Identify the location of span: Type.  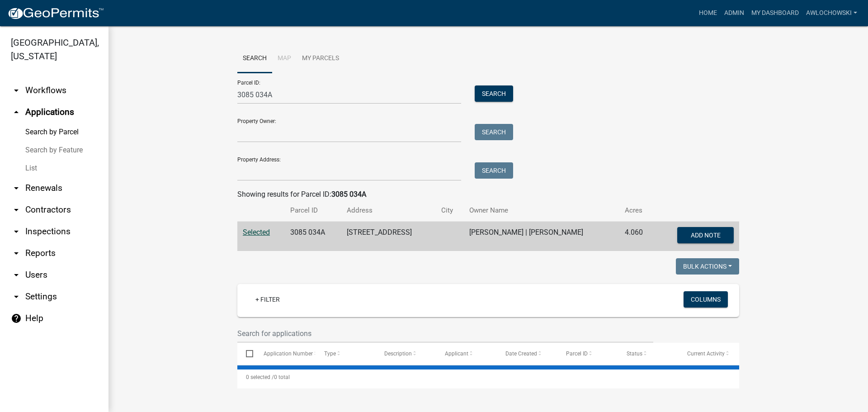
(330, 354).